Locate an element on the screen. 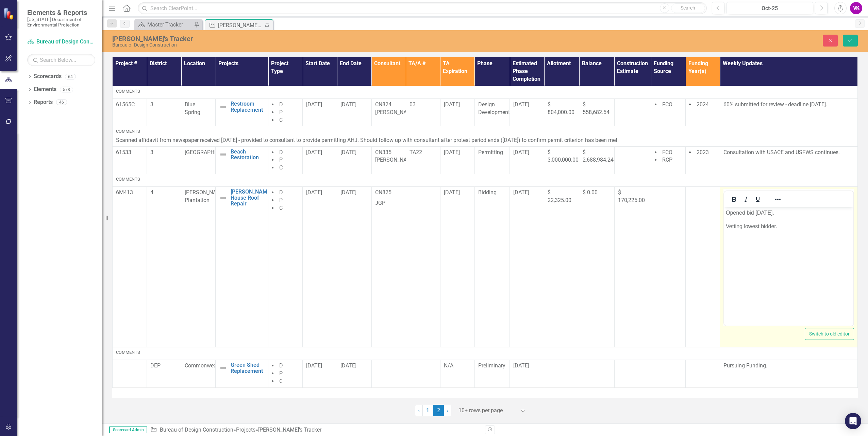  div: Master Tracker is located at coordinates (170, 24).